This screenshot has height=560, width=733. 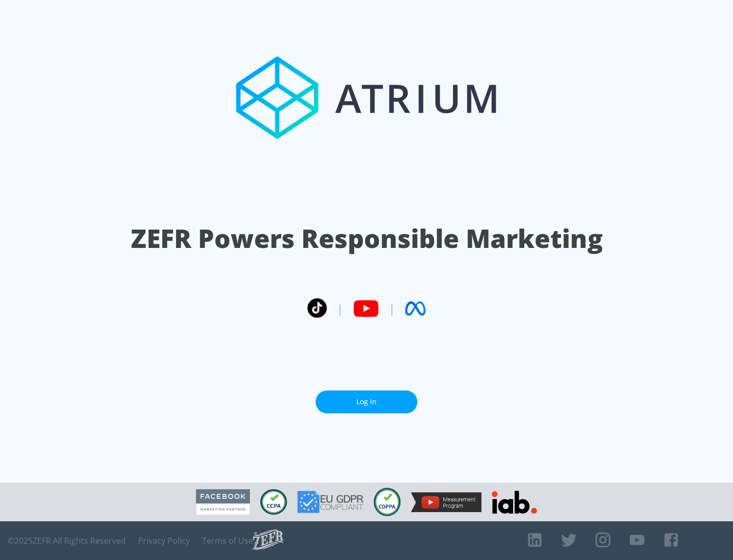 I want to click on span: © 2025 ZEFR All Rights Reserved, so click(x=67, y=540).